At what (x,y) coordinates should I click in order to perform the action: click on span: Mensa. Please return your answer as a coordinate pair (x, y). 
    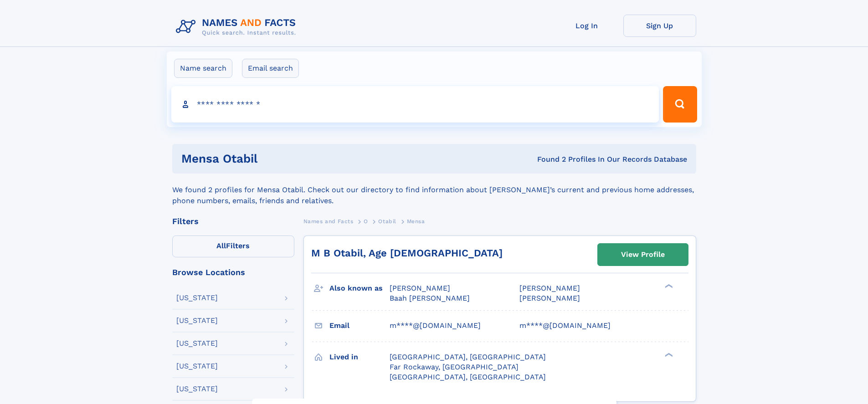
    Looking at the image, I should click on (416, 222).